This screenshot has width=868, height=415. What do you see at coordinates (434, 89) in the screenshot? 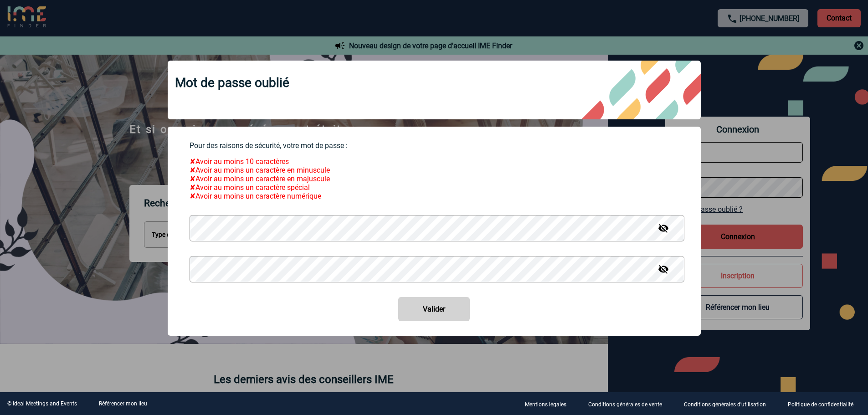
I see `div: Mot de passe oublié` at bounding box center [434, 89].